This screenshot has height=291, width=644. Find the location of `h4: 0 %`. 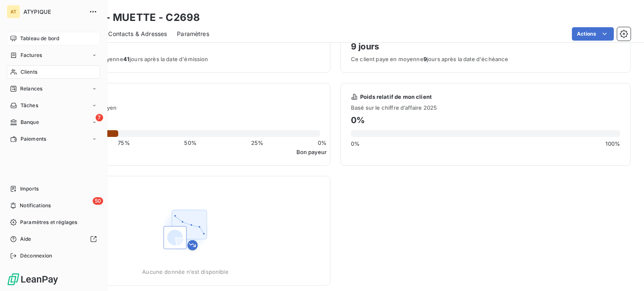

h4: 0 % is located at coordinates (486, 120).